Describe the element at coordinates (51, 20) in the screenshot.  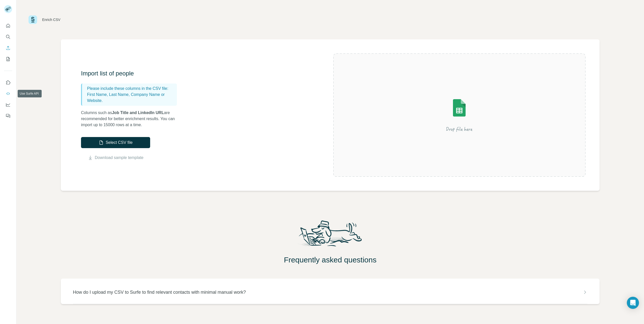
I see `div: Enrich CSV` at that location.